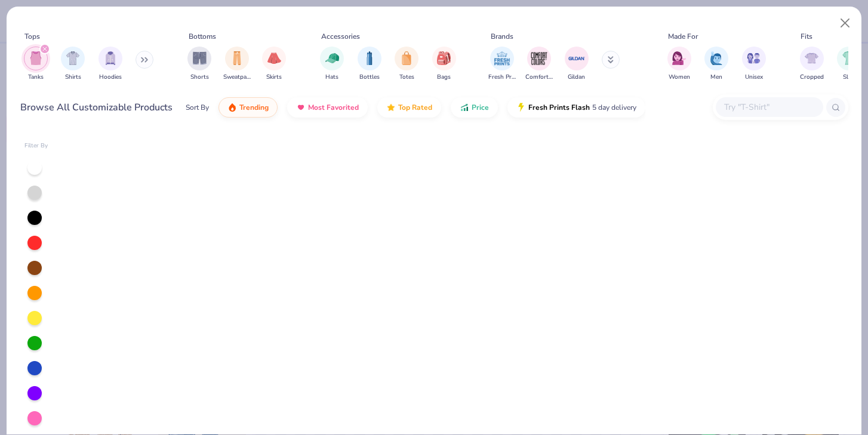  What do you see at coordinates (415, 107) in the screenshot?
I see `span: Top Rated` at bounding box center [415, 107].